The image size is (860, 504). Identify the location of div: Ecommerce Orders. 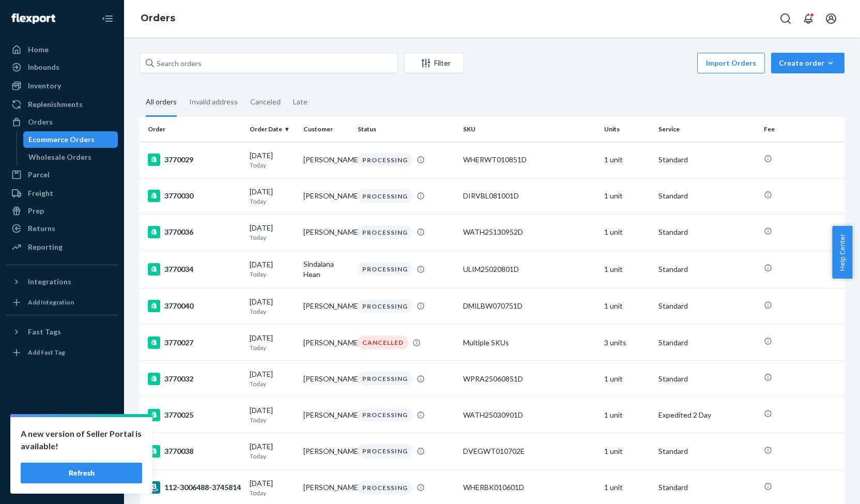
(61, 139).